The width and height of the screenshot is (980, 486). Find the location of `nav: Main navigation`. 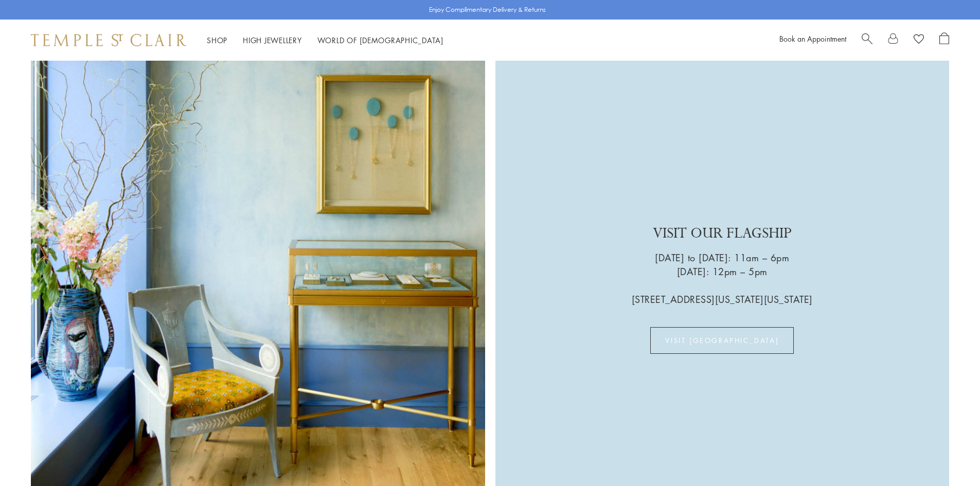

nav: Main navigation is located at coordinates (325, 40).